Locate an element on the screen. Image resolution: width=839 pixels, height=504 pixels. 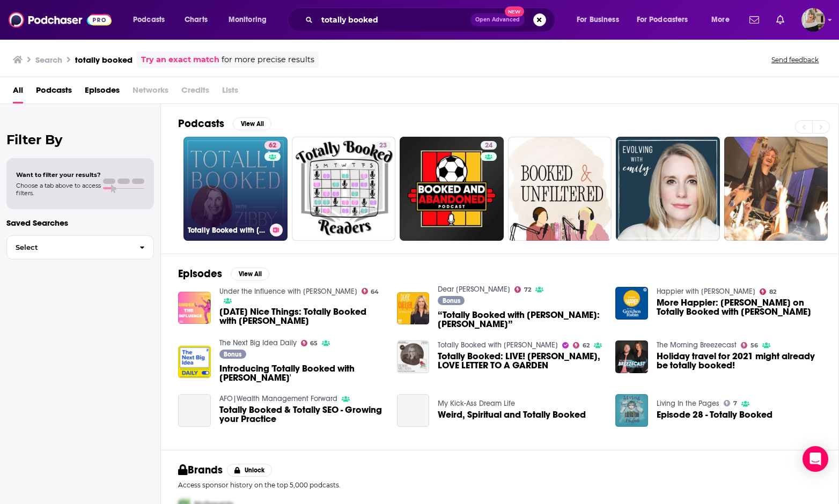
a: Dear Chelsea is located at coordinates (474, 289).